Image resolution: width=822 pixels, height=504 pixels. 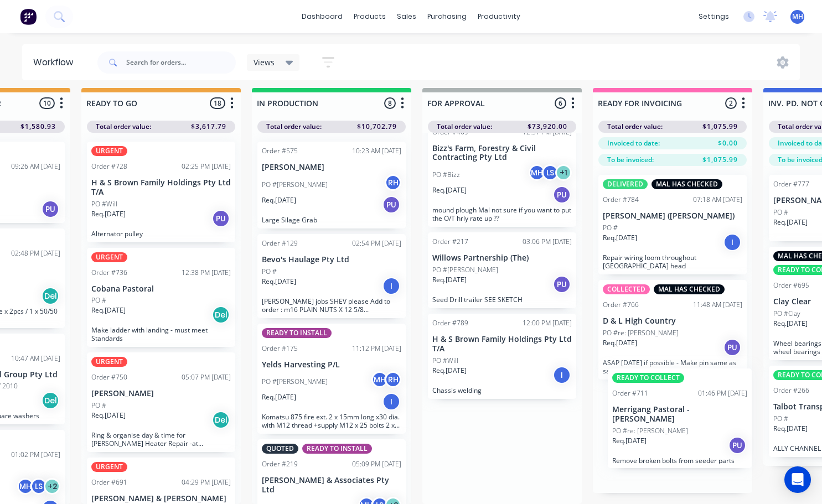 I want to click on div: sales, so click(x=407, y=17).